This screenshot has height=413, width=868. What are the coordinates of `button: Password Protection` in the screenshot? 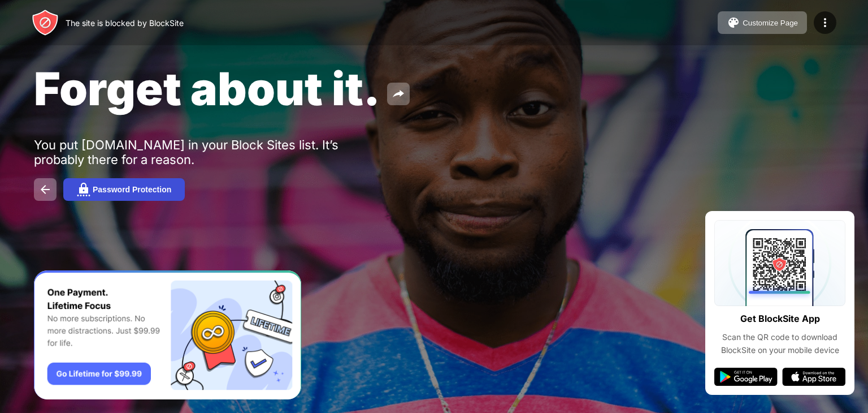 It's located at (124, 190).